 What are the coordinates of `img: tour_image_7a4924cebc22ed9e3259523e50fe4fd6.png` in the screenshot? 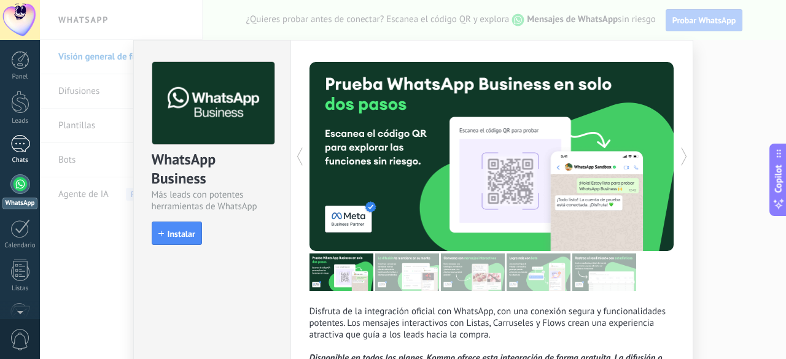 It's located at (341, 272).